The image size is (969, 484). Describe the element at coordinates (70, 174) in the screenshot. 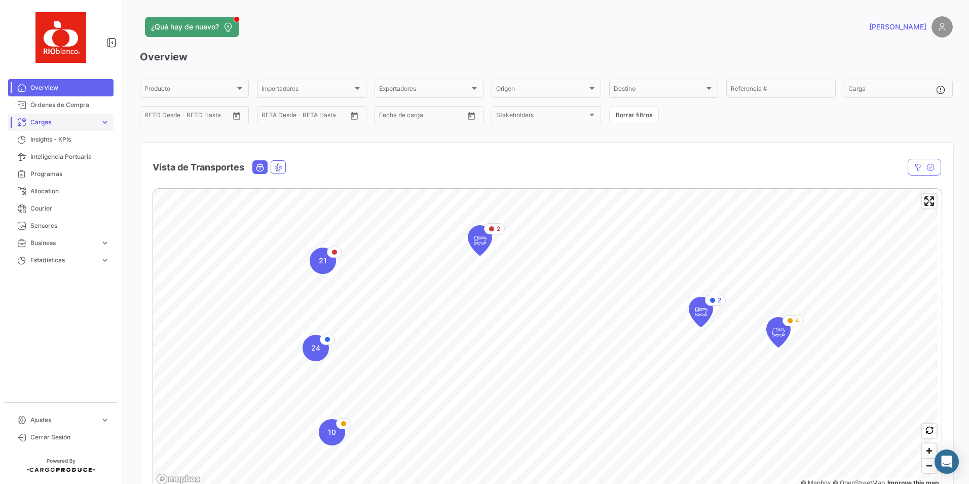

I see `span: Programas` at that location.